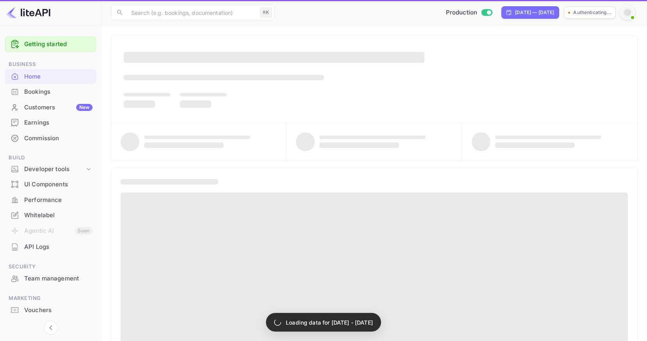  I want to click on div: Click to change the date range period, so click(530, 12).